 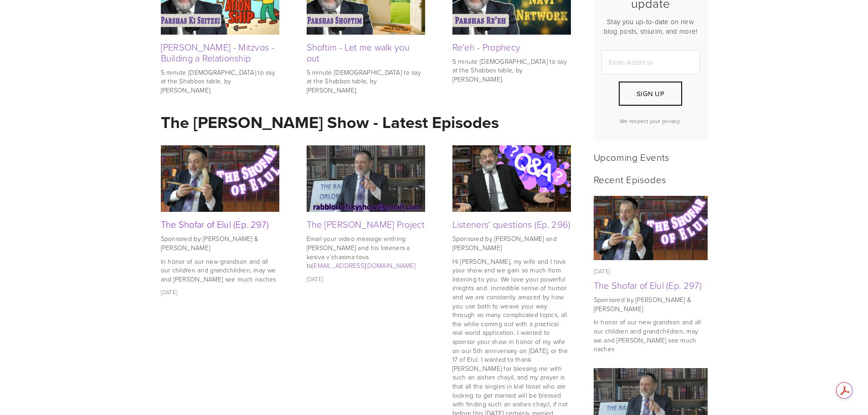 What do you see at coordinates (512, 179) in the screenshot?
I see `img: Listeners' questions (Ep. 296)` at bounding box center [512, 179].